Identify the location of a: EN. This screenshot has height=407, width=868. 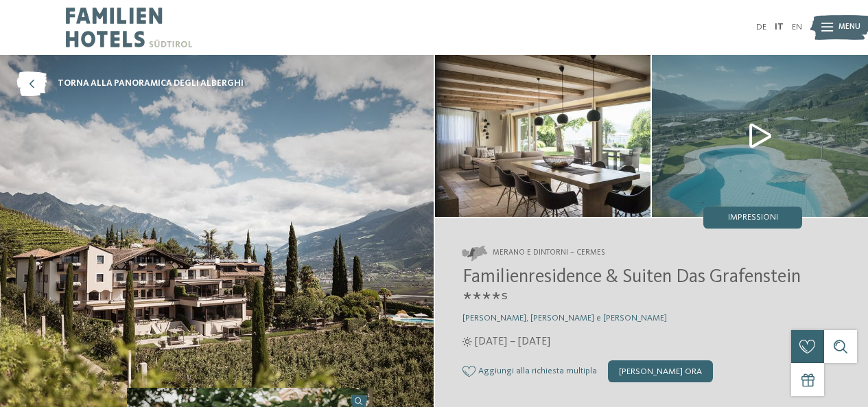
(797, 27).